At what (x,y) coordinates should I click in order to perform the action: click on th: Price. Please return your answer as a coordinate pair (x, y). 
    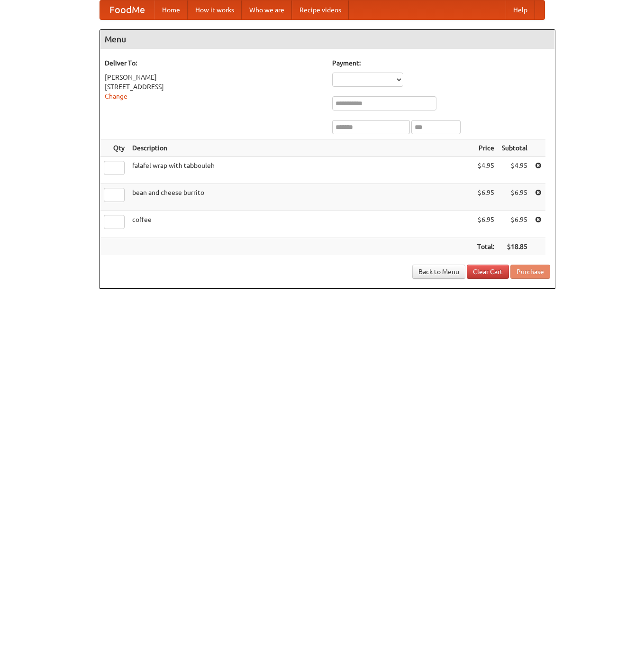
    Looking at the image, I should click on (486, 148).